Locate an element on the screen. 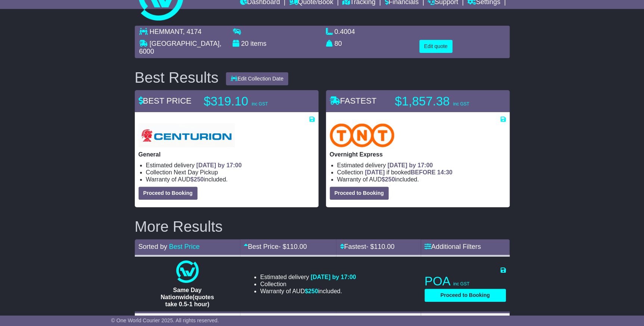 This screenshot has height=326, width=644. span: BEFORE is located at coordinates (423, 172).